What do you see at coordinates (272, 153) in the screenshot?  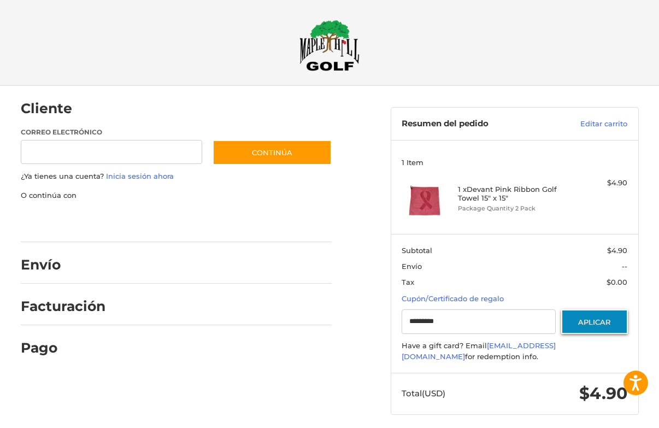 I see `button: Continúa` at bounding box center [272, 153].